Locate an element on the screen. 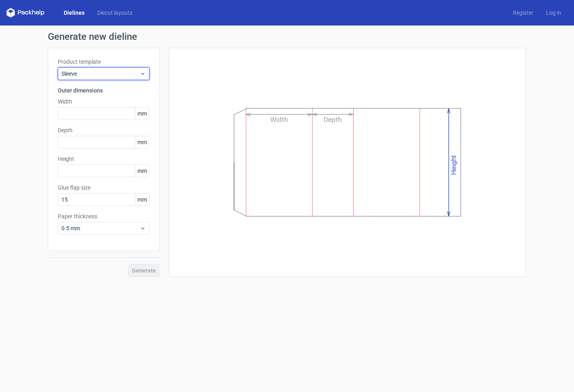 This screenshot has height=392, width=574. a: Diecut layouts is located at coordinates (115, 13).